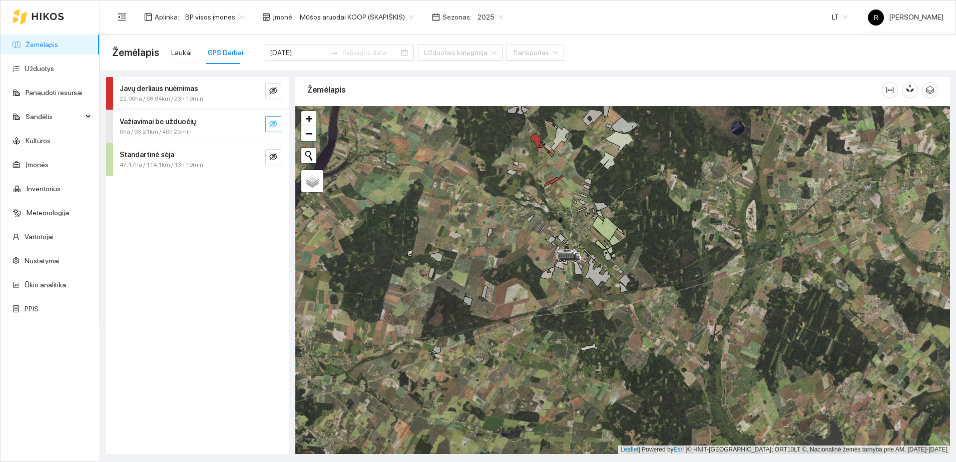 The height and width of the screenshot is (462, 956). Describe the element at coordinates (312, 181) in the screenshot. I see `a: Layers` at that location.